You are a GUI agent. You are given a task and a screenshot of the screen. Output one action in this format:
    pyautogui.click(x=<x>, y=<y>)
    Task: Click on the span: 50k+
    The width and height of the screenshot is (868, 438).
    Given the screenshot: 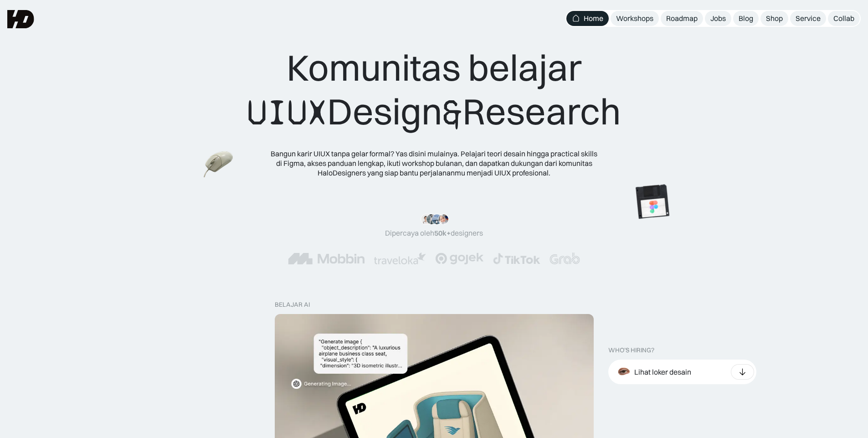 What is the action you would take?
    pyautogui.click(x=443, y=232)
    